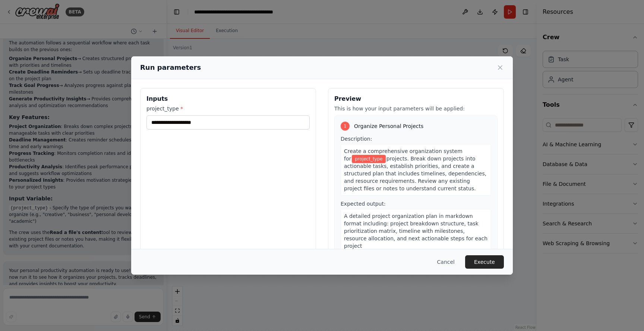 This screenshot has width=644, height=331. What do you see at coordinates (446, 262) in the screenshot?
I see `button: Cancel` at bounding box center [446, 262].